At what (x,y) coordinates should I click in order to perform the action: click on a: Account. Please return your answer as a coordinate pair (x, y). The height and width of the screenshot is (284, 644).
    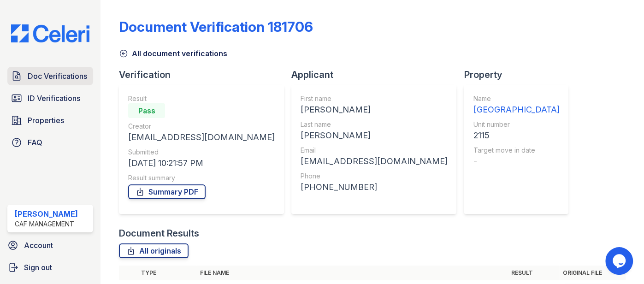
    Looking at the image, I should click on (50, 246).